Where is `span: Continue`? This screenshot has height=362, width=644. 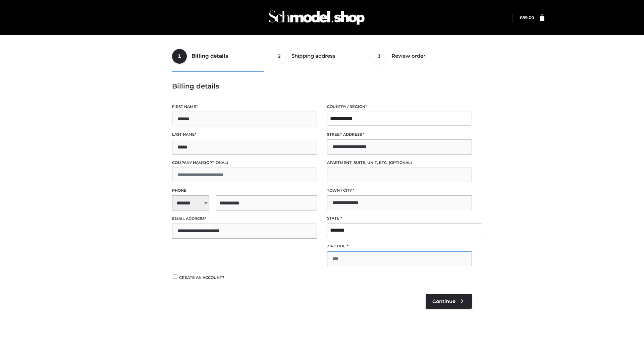 span: Continue is located at coordinates (444, 302).